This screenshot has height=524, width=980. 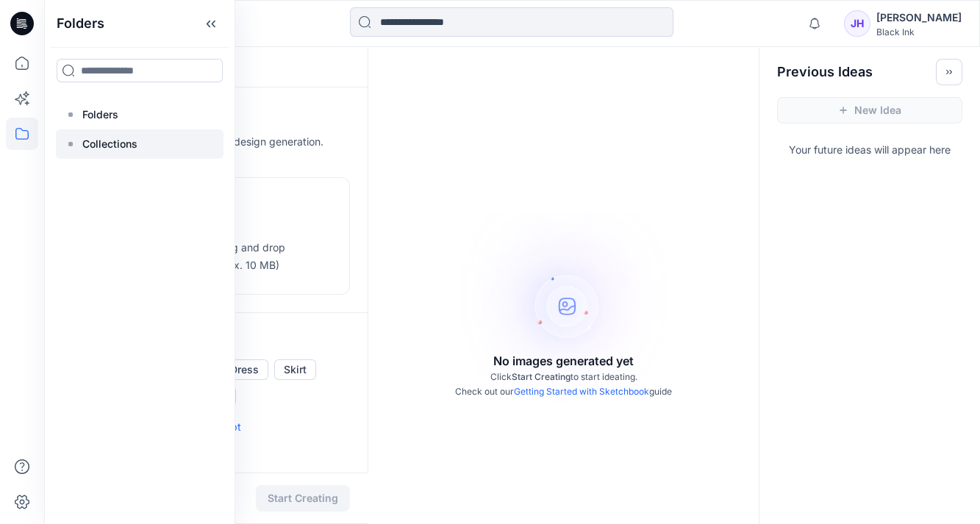 I want to click on p: Your future ideas will appear here, so click(x=870, y=147).